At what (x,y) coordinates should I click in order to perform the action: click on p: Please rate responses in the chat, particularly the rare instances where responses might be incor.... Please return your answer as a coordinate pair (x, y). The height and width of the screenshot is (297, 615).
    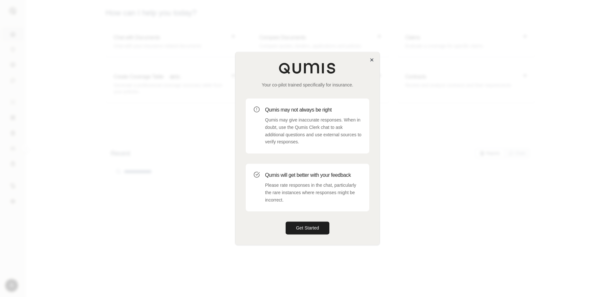
    Looking at the image, I should click on (313, 193).